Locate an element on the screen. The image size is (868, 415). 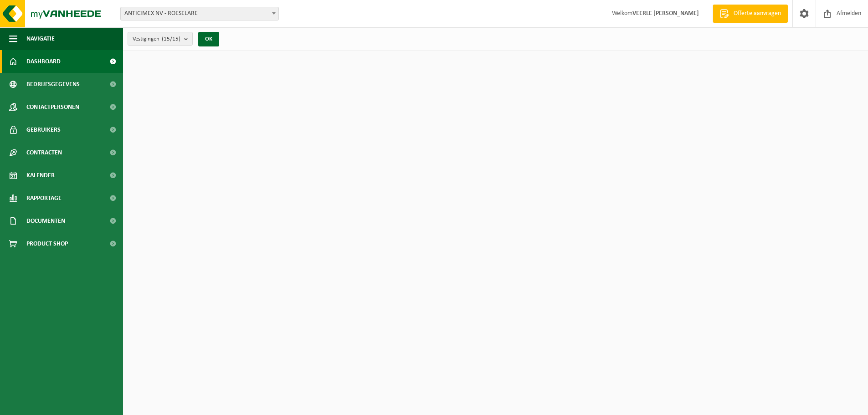
span: Navigatie is located at coordinates (41, 39).